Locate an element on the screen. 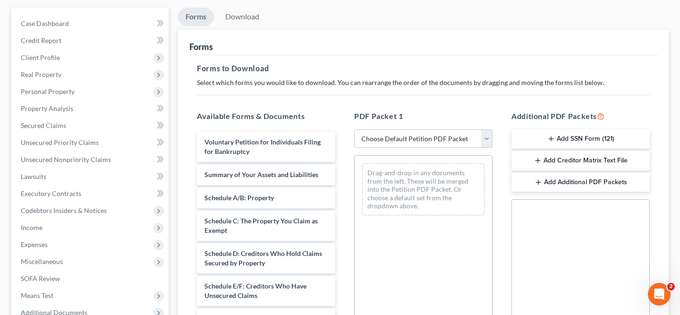 Image resolution: width=680 pixels, height=315 pixels. span: Summary of Your Assets and Liabilities is located at coordinates (261, 174).